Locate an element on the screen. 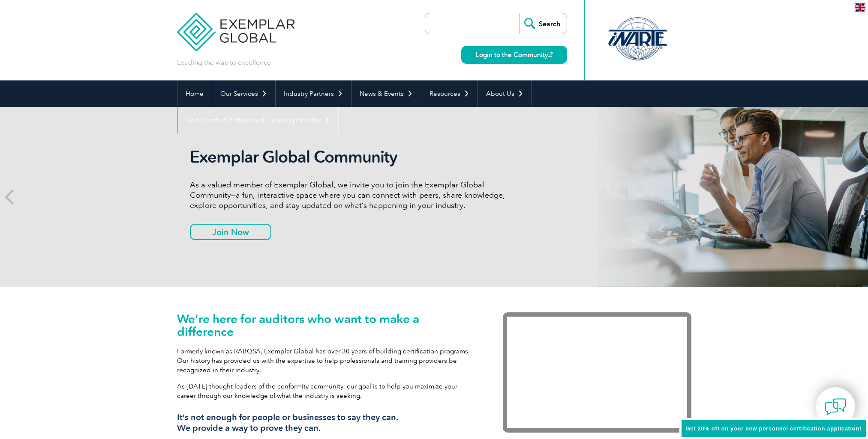  img: open_square.png is located at coordinates (550, 54).